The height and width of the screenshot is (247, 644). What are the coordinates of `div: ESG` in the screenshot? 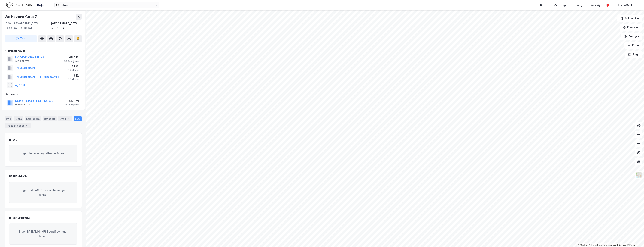 It's located at (78, 119).